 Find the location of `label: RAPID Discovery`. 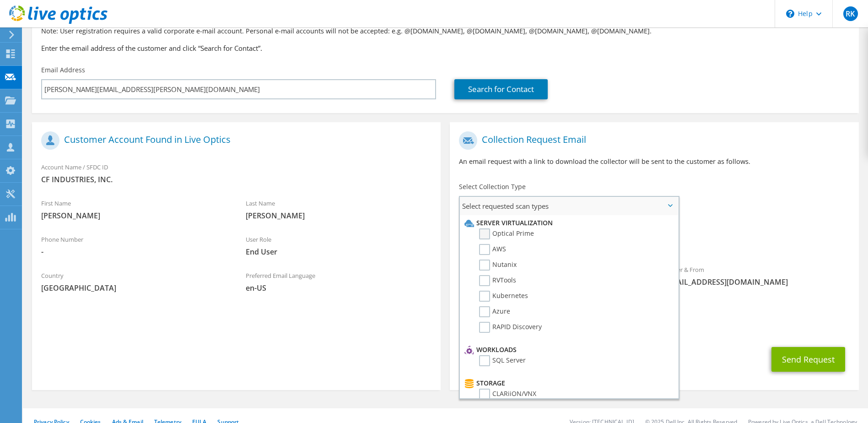

label: RAPID Discovery is located at coordinates (510, 328).